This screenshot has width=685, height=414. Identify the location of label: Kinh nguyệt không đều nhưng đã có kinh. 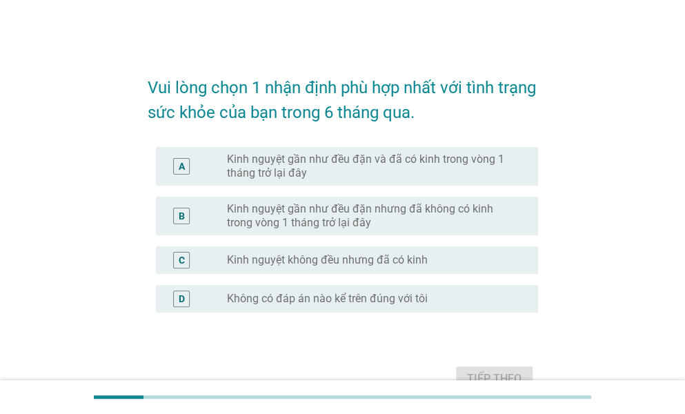
(327, 260).